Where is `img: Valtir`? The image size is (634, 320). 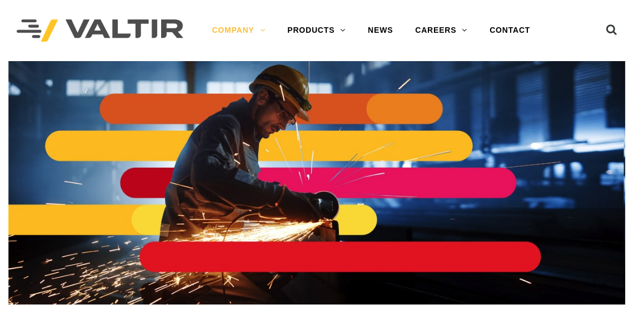 img: Valtir is located at coordinates (100, 31).